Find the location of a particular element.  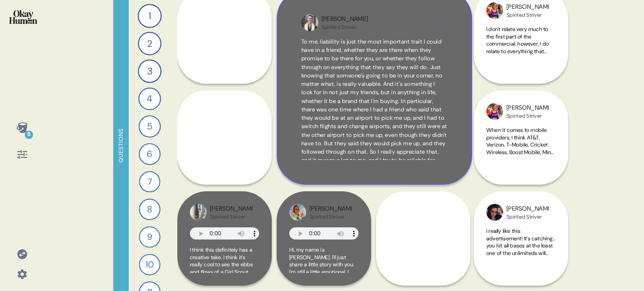

div: 3 is located at coordinates (150, 71).